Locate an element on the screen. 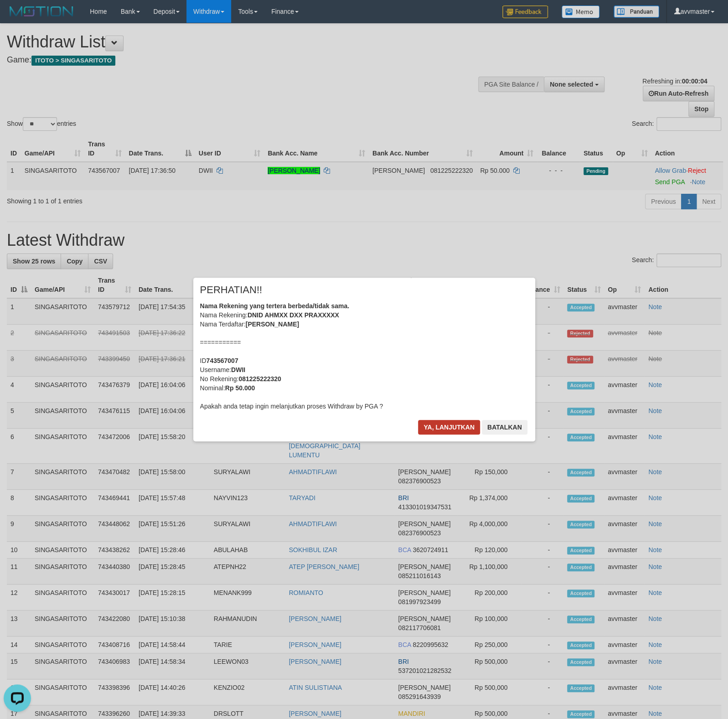 Image resolution: width=728 pixels, height=719 pixels. b: 743567007 is located at coordinates (222, 360).